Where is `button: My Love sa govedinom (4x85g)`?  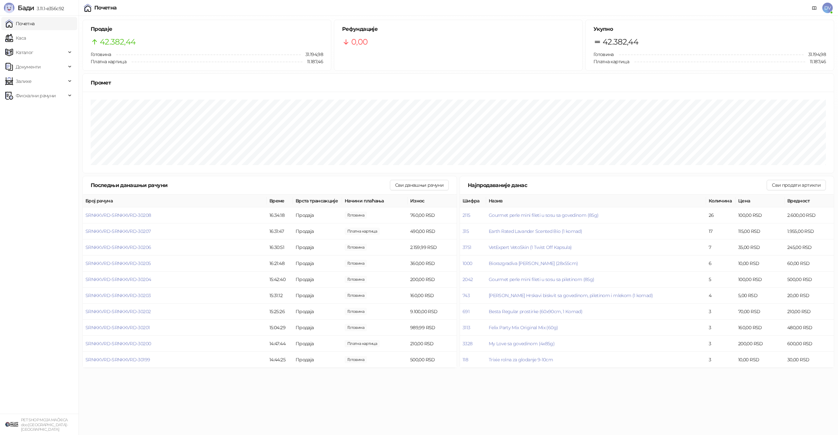
button: My Love sa govedinom (4x85g) is located at coordinates (522, 343).